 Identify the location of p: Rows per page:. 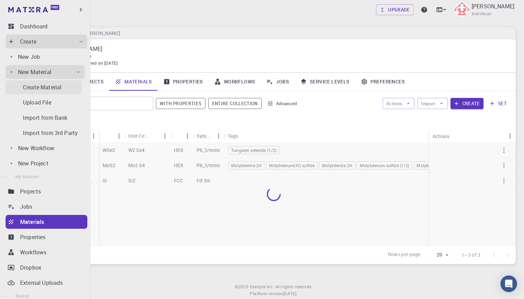
(405, 255).